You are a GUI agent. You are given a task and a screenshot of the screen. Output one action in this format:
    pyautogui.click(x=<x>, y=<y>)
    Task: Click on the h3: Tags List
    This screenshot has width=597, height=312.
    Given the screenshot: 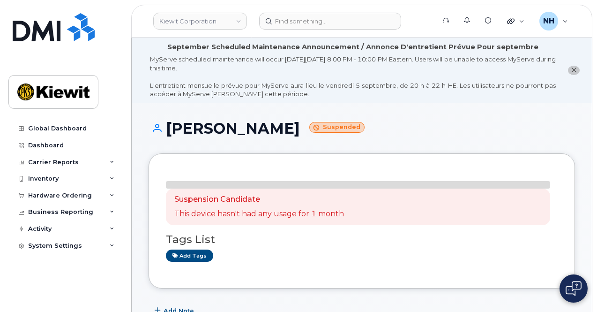 What is the action you would take?
    pyautogui.click(x=362, y=239)
    